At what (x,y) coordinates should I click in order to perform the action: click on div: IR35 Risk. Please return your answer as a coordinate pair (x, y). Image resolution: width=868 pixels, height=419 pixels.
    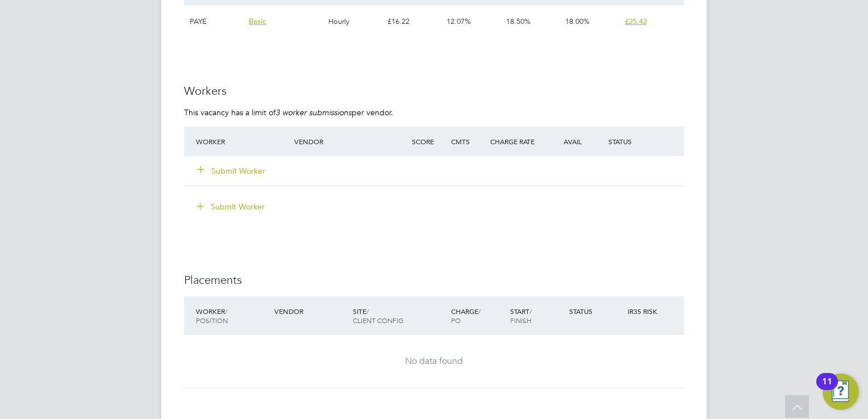
    Looking at the image, I should click on (644, 311).